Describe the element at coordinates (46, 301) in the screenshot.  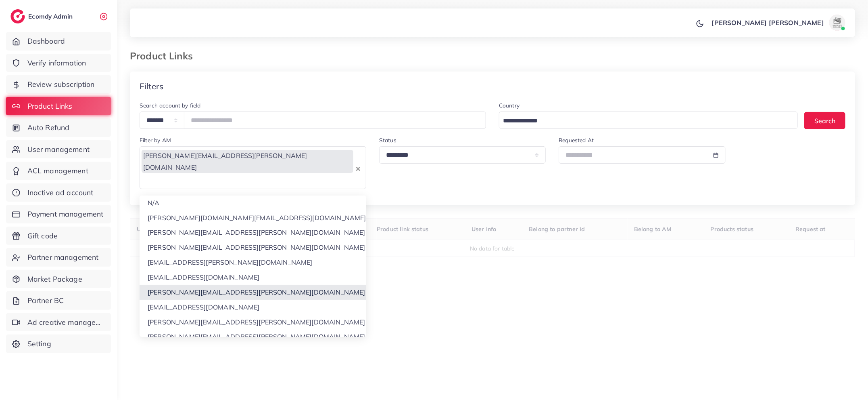
I see `span: Partner BC` at that location.